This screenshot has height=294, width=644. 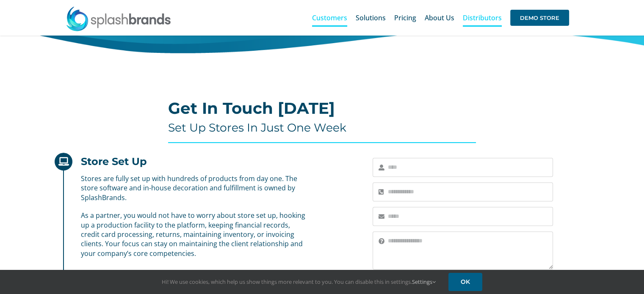 I want to click on span: DEMO STORE, so click(x=539, y=18).